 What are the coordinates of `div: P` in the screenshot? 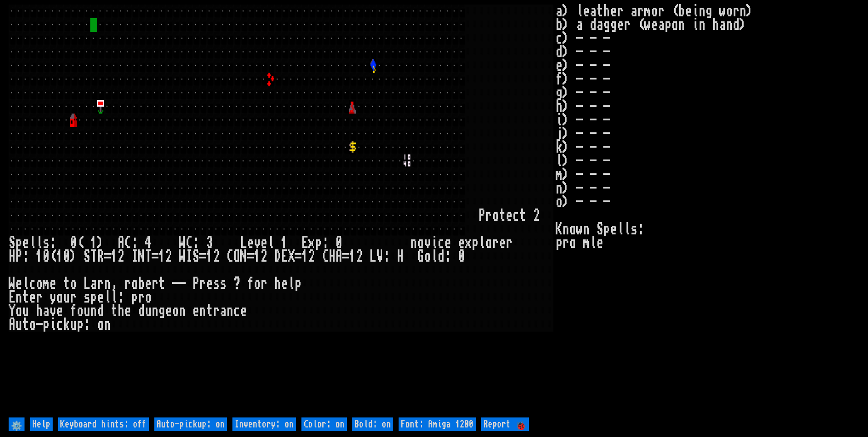 It's located at (196, 284).